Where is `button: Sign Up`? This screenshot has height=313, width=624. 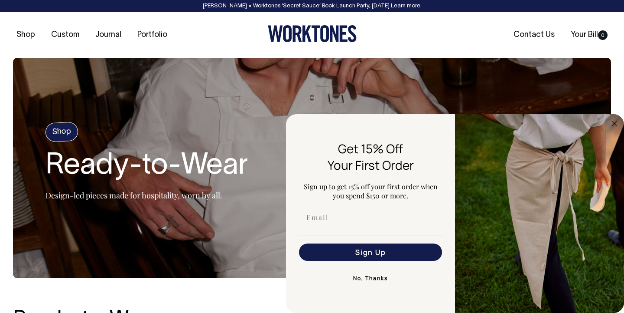 button: Sign Up is located at coordinates (371, 252).